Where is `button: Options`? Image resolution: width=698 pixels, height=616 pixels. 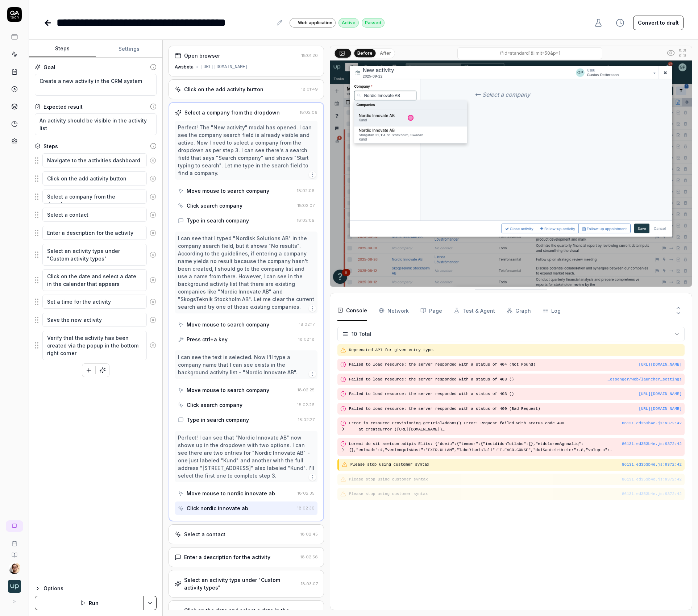 button: Options is located at coordinates (95, 588).